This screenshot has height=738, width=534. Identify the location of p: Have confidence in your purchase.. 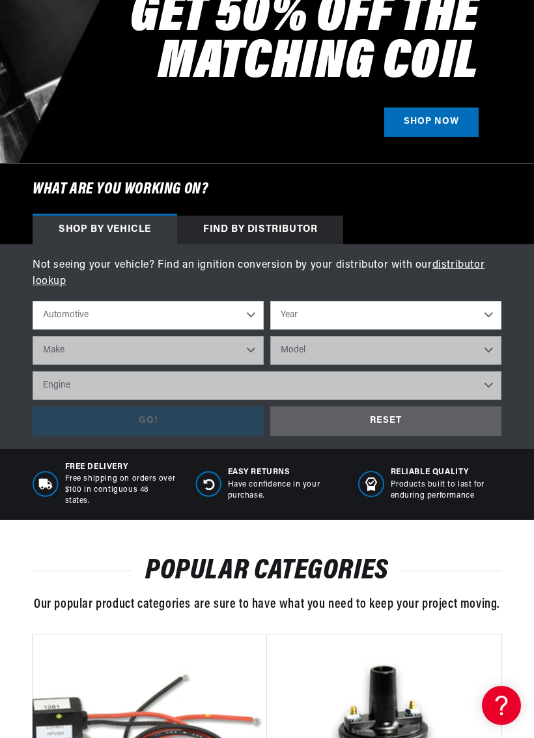
(283, 490).